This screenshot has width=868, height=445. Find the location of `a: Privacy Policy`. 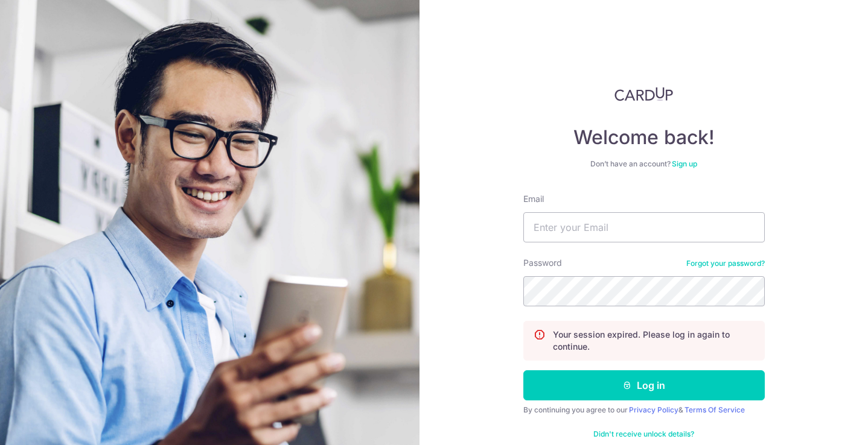

a: Privacy Policy is located at coordinates (654, 410).